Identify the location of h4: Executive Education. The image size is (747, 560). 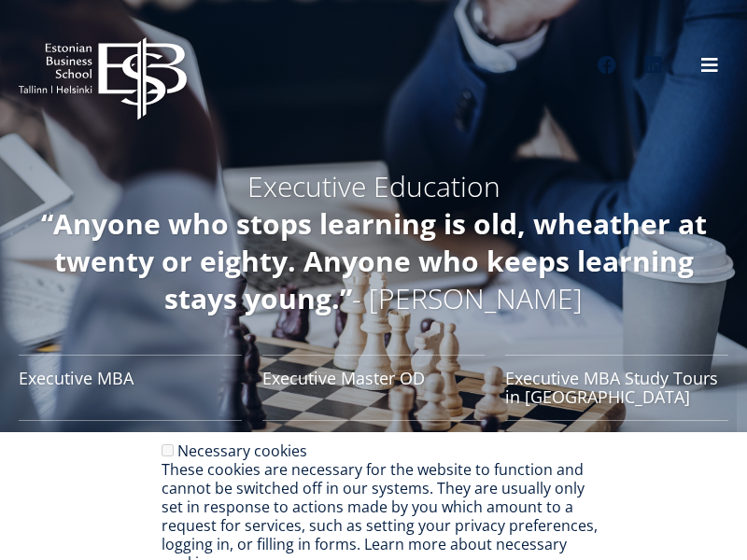
(373, 186).